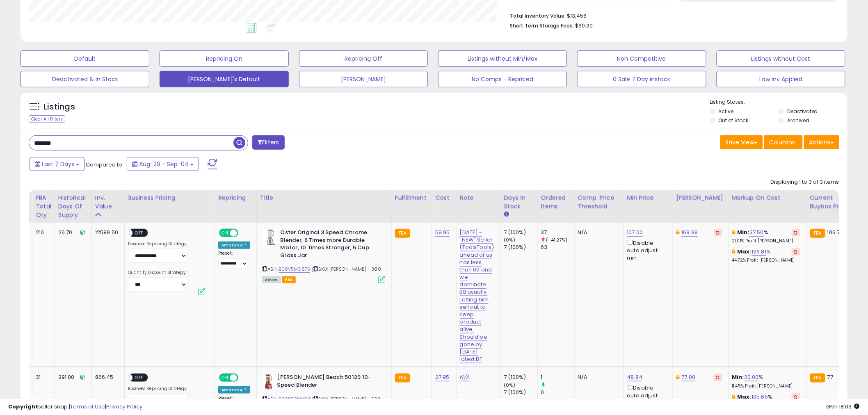 The height and width of the screenshot is (415, 868). I want to click on button: Repricing On, so click(224, 59).